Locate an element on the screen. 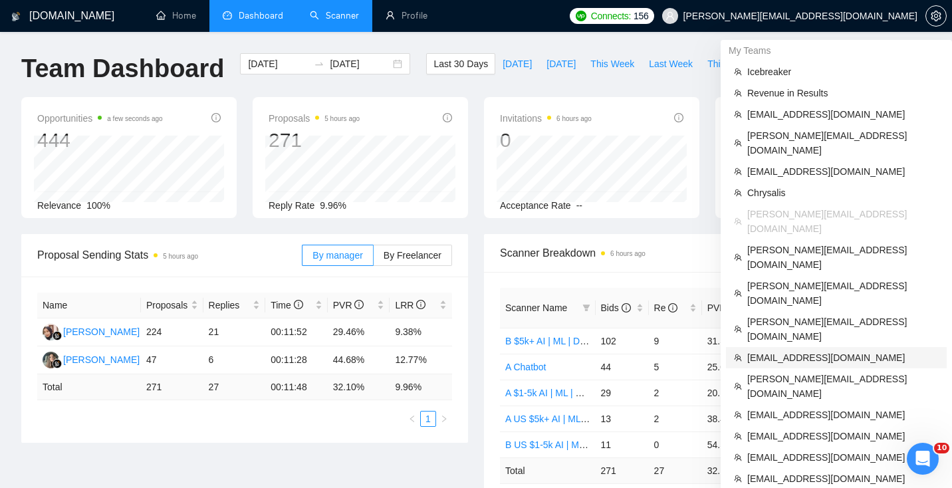 This screenshot has width=952, height=488. td: 27 is located at coordinates (235, 387).